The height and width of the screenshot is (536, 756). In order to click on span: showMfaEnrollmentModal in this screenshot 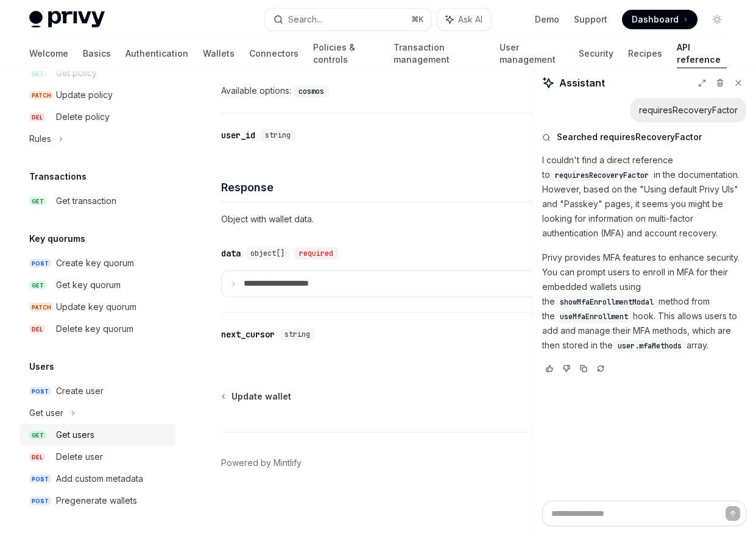, I will do `click(607, 302)`.